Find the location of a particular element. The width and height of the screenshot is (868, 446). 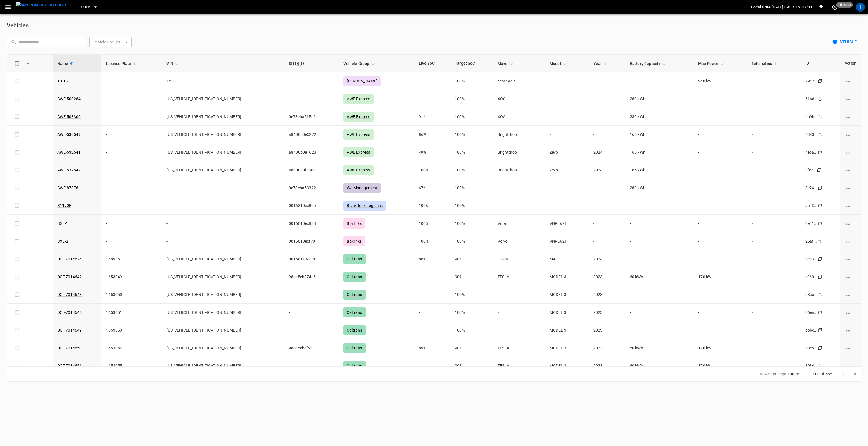

th: ID is located at coordinates (820, 63).